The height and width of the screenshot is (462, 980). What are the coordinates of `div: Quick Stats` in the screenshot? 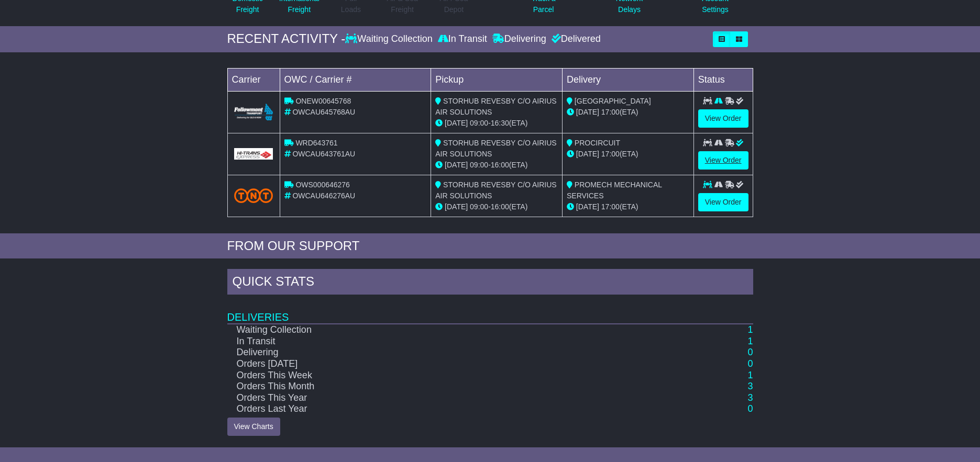 It's located at (490, 283).